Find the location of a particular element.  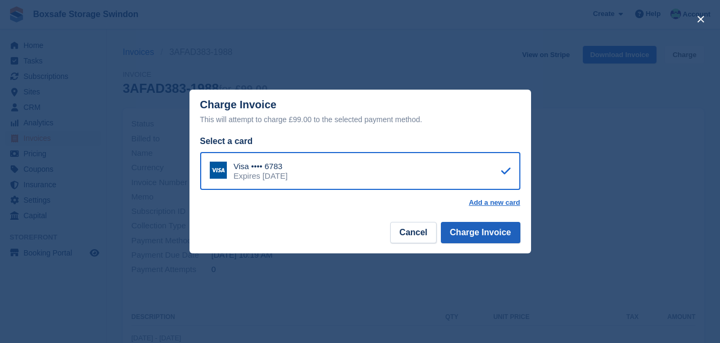

div: This will attempt to charge £99.00 to the selected payment method. is located at coordinates (360, 120).